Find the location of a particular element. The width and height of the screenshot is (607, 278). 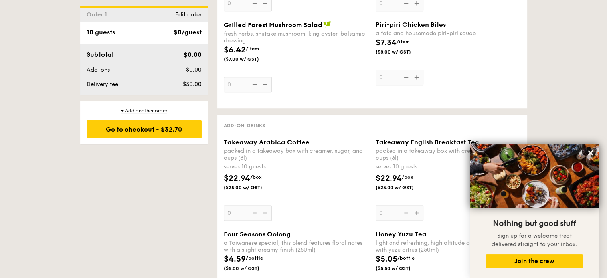

div: alfafa and housemade piri-piri sauce is located at coordinates (448, 33).